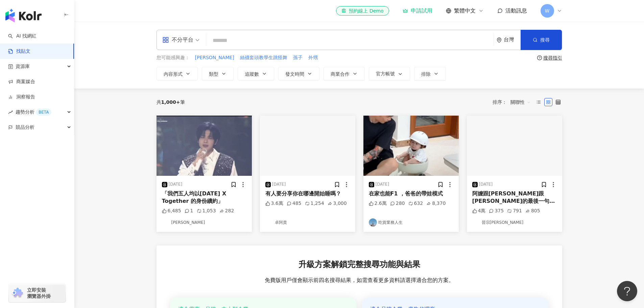 This screenshot has height=308, width=644. I want to click on div: 1,254, so click(315, 204).